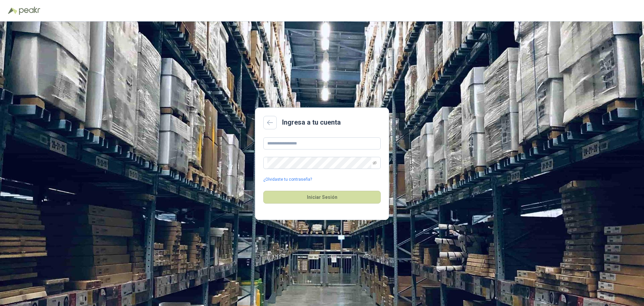 The height and width of the screenshot is (306, 644). What do you see at coordinates (375, 163) in the screenshot?
I see `span: eye-invisible` at bounding box center [375, 163].